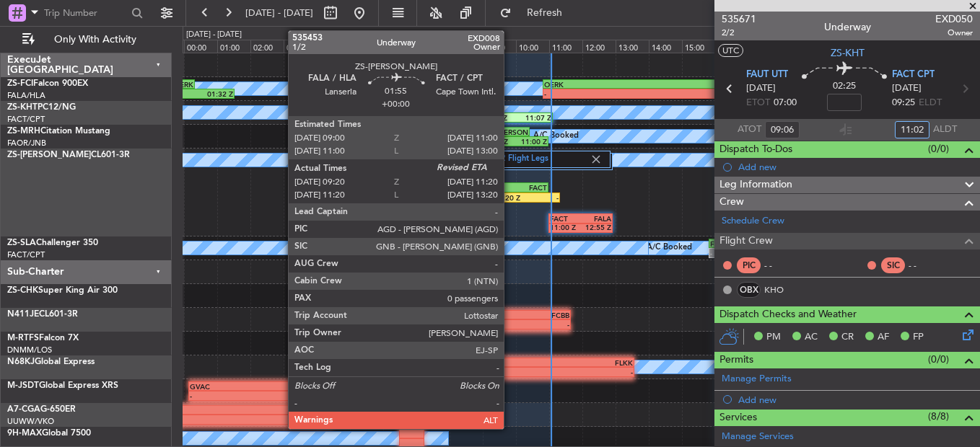  What do you see at coordinates (536, 13) in the screenshot?
I see `button: Refresh` at bounding box center [536, 13].